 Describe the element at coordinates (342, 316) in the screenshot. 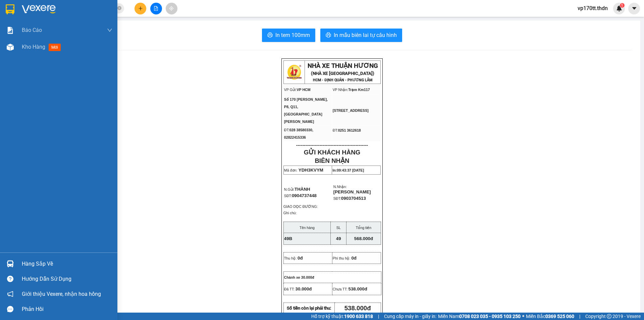

I see `span: Hỗ trợ kỹ thuật:` at that location.